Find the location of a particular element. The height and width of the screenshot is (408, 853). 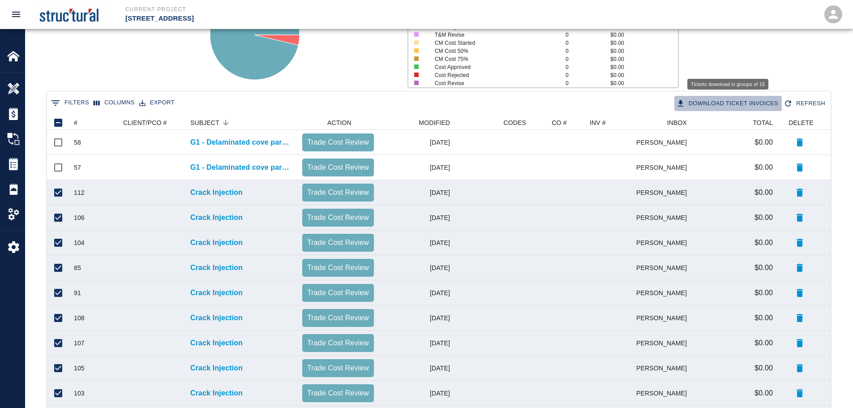

div: INV # is located at coordinates (598, 123).